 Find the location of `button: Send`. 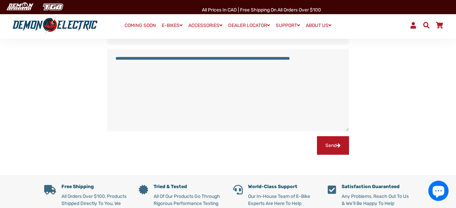

button: Send is located at coordinates (333, 146).